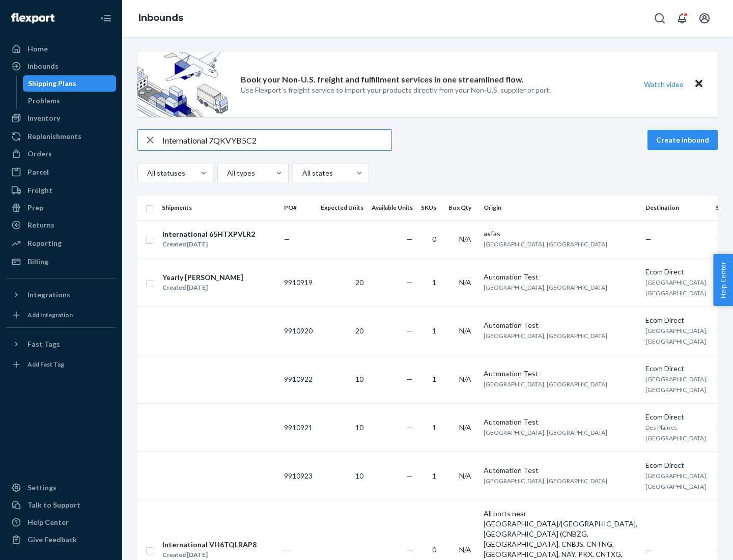  Describe the element at coordinates (49, 295) in the screenshot. I see `div: Integrations` at that location.